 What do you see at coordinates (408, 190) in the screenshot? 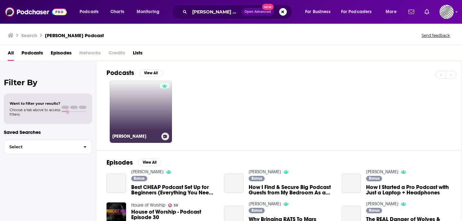
I see `span: How I Started a Pro Podcast with Just a Laptop + Headphones` at bounding box center [408, 190].